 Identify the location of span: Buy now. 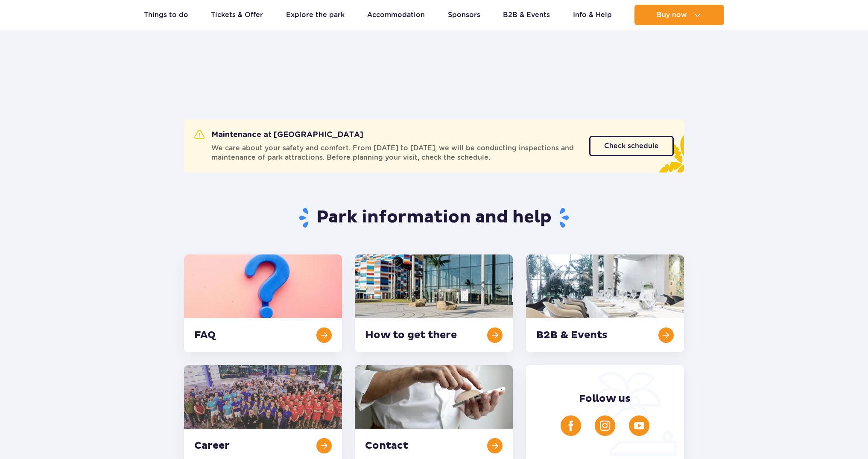
(672, 15).